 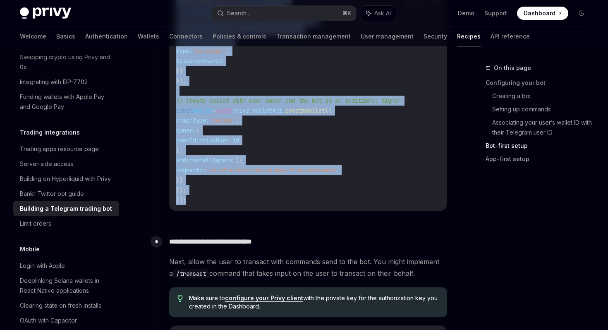 What do you see at coordinates (496, 13) in the screenshot?
I see `a: Support` at bounding box center [496, 13].